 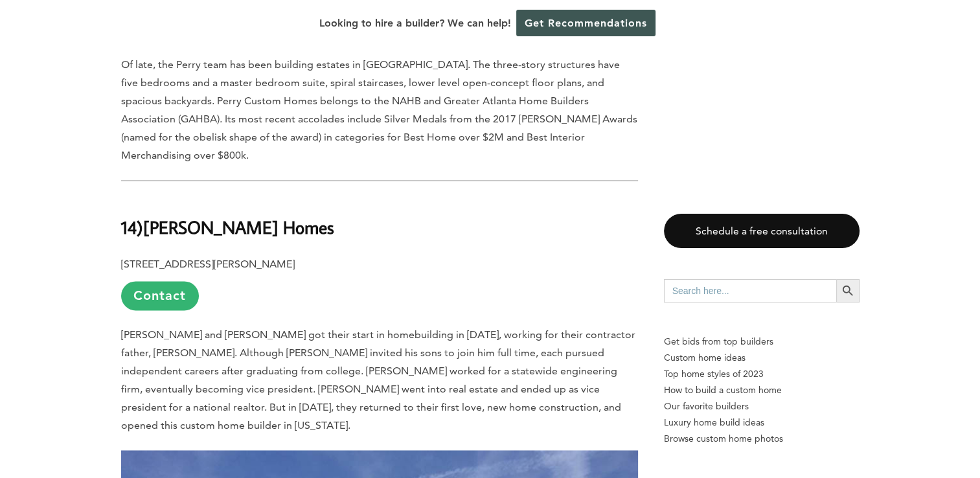 What do you see at coordinates (160, 295) in the screenshot?
I see `a: Contact` at bounding box center [160, 295].